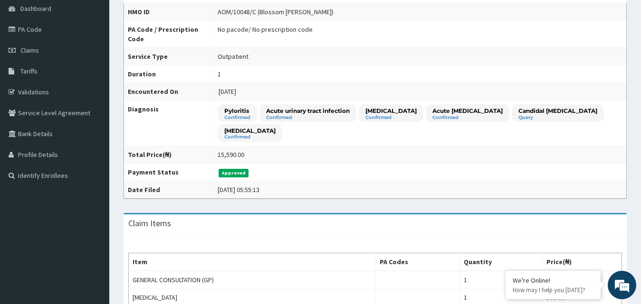  What do you see at coordinates (558, 118) in the screenshot?
I see `small: Query` at bounding box center [558, 118].